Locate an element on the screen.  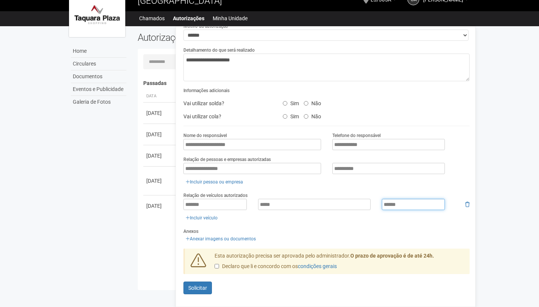
a: Home is located at coordinates (99, 51).